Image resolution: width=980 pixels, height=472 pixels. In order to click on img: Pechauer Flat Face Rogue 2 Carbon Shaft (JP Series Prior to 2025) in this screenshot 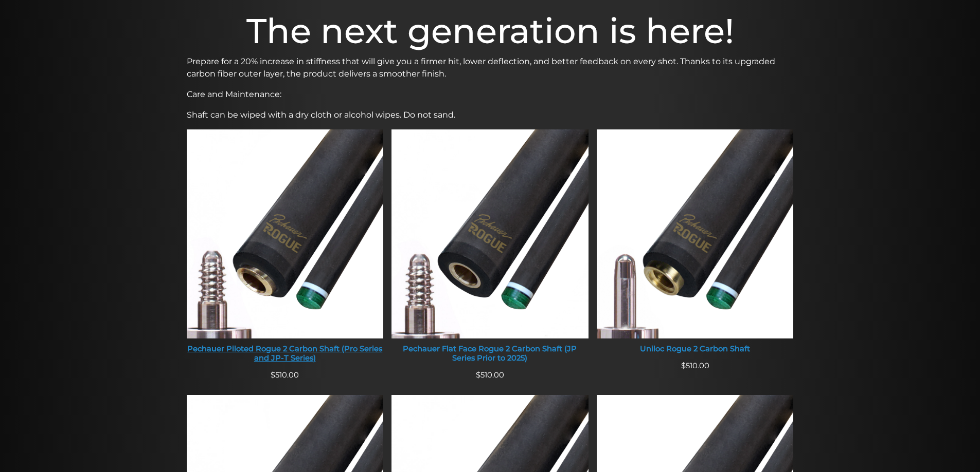, I will do `click(490, 233)`.